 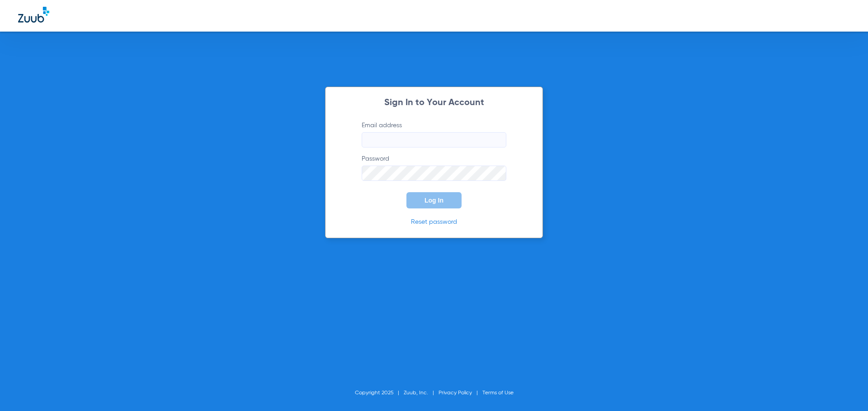 I want to click on h2: Sign In to Your Account, so click(x=434, y=103).